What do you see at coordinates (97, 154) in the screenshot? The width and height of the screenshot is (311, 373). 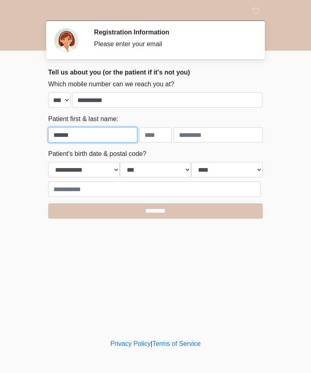 I see `label: Patient's birth date & postal code?` at bounding box center [97, 154].